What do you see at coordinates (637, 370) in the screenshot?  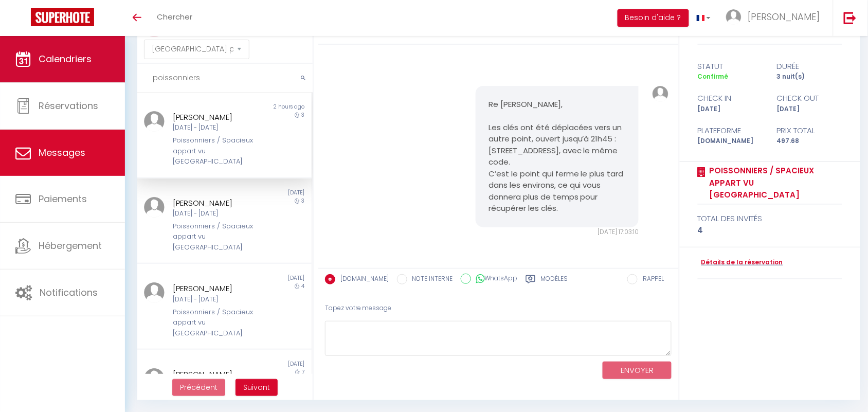 I see `button: ENVOYER` at bounding box center [637, 370].